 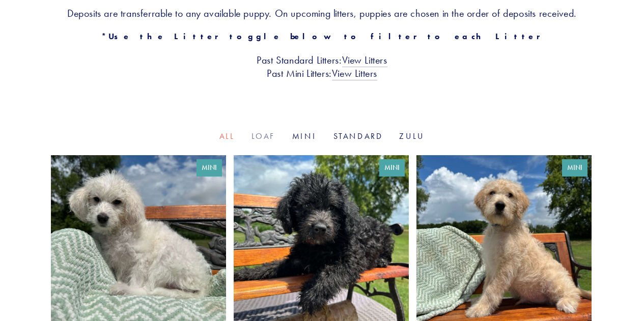 What do you see at coordinates (304, 136) in the screenshot?
I see `a: Mini` at bounding box center [304, 136].